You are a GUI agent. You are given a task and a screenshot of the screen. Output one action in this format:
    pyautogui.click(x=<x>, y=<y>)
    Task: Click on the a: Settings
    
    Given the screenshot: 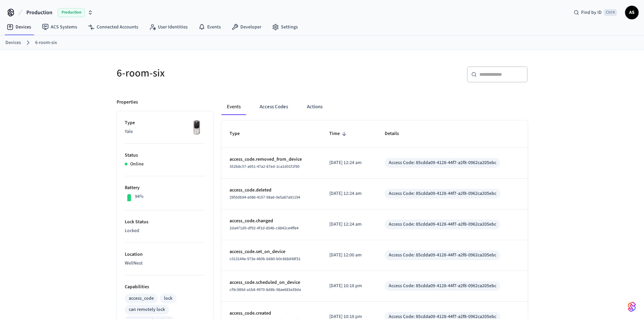 What is the action you would take?
    pyautogui.click(x=285, y=27)
    